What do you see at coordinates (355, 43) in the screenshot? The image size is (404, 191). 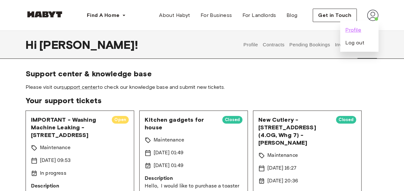 I see `span: Log out` at bounding box center [355, 43].